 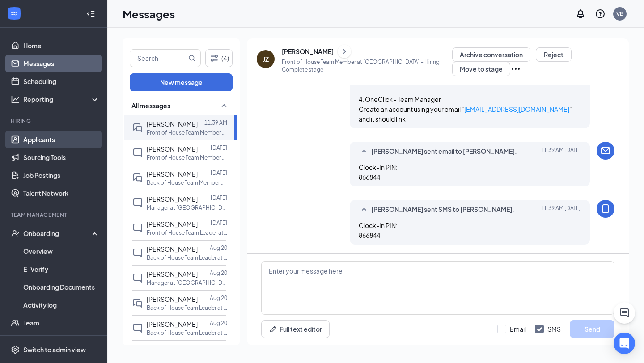 I want to click on a: Applicants, so click(x=61, y=139).